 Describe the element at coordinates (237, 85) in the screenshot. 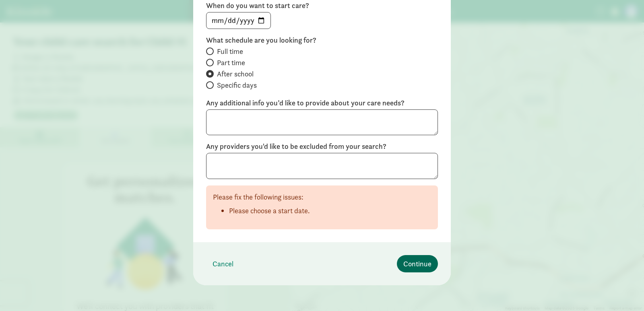

I see `span: Specific days` at that location.